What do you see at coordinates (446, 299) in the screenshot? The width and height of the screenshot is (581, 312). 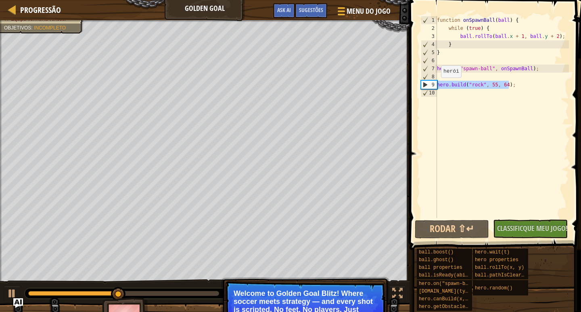 I see `span: hero.canBuild(x, y)` at bounding box center [446, 299].